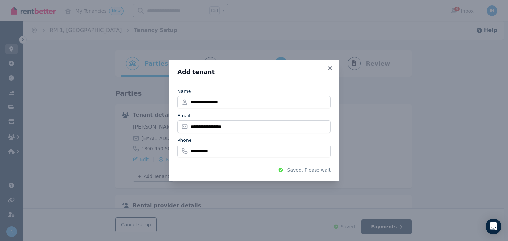 Image resolution: width=508 pixels, height=241 pixels. I want to click on div: Open Intercom Messenger, so click(494, 227).